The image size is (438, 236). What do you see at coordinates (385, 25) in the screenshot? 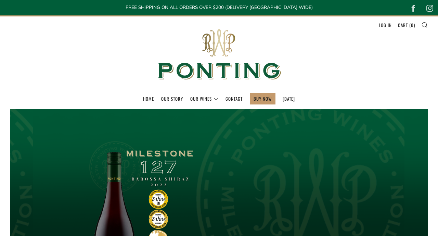
I see `a: Log in` at bounding box center [385, 25].